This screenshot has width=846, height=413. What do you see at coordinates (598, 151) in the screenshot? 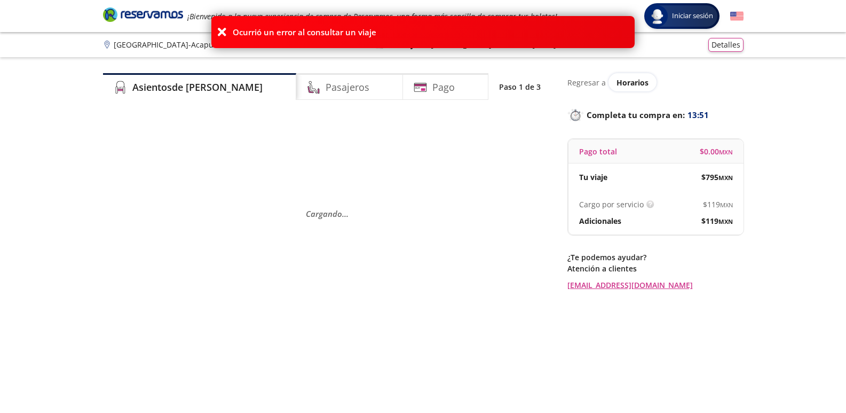
I see `p: Pago total` at bounding box center [598, 151].